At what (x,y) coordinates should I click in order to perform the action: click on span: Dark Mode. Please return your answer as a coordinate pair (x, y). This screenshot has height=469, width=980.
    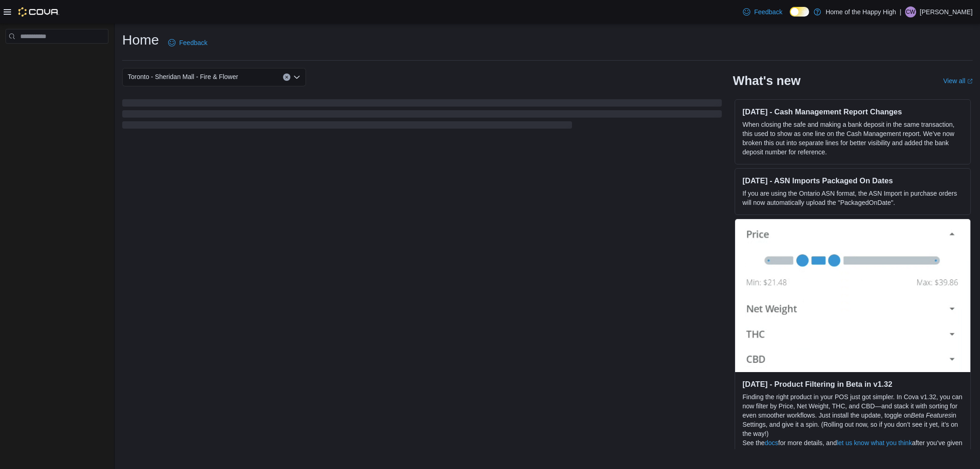
    Looking at the image, I should click on (790, 16).